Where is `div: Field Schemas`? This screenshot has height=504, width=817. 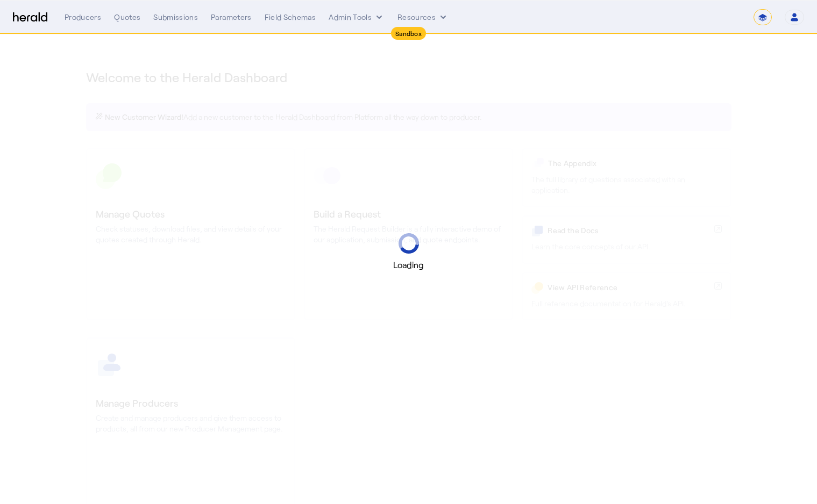 div: Field Schemas is located at coordinates (291, 17).